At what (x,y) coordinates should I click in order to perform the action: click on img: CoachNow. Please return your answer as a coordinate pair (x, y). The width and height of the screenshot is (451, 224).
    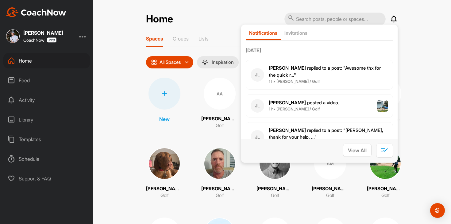
    Looking at the image, I should click on (36, 12).